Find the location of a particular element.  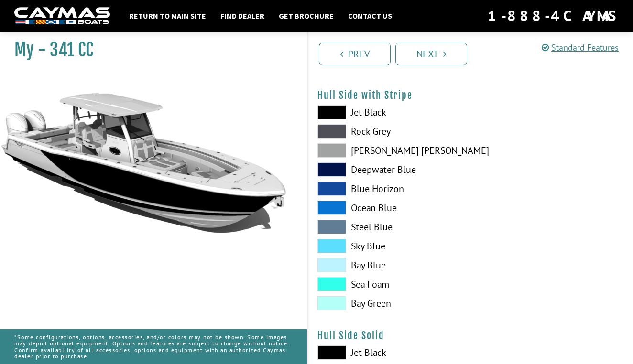

a: Standard Features is located at coordinates (580, 47).